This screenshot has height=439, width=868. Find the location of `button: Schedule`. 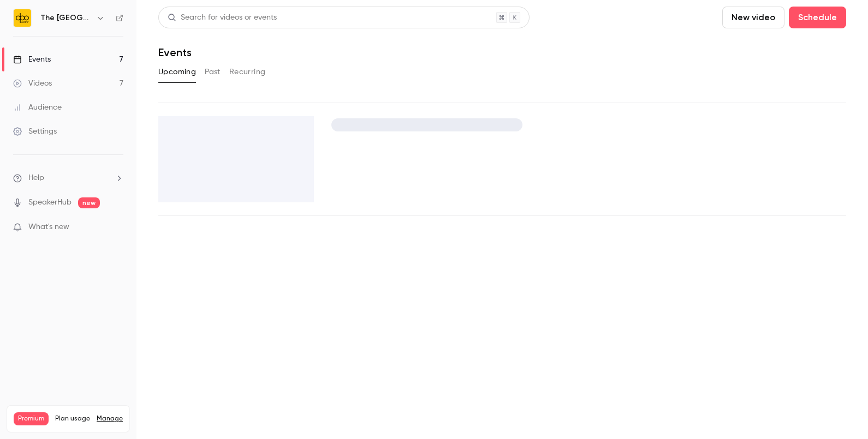

button: Schedule is located at coordinates (817, 17).